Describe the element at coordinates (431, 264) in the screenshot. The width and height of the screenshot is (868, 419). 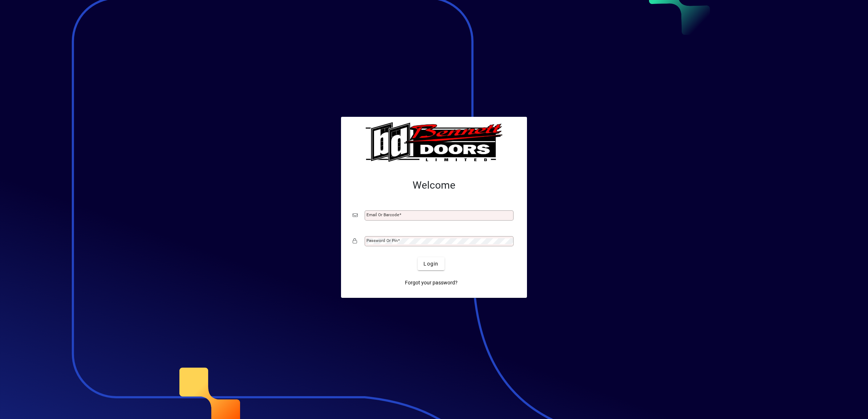
I see `span: Login` at that location.